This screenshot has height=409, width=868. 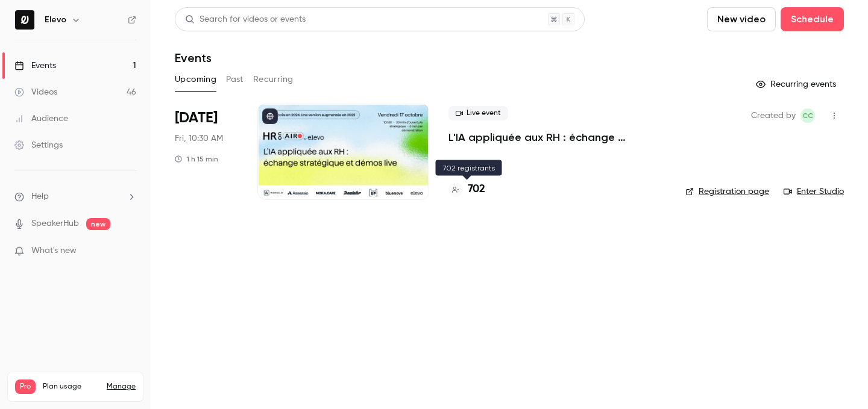 I want to click on button: New video, so click(x=741, y=20).